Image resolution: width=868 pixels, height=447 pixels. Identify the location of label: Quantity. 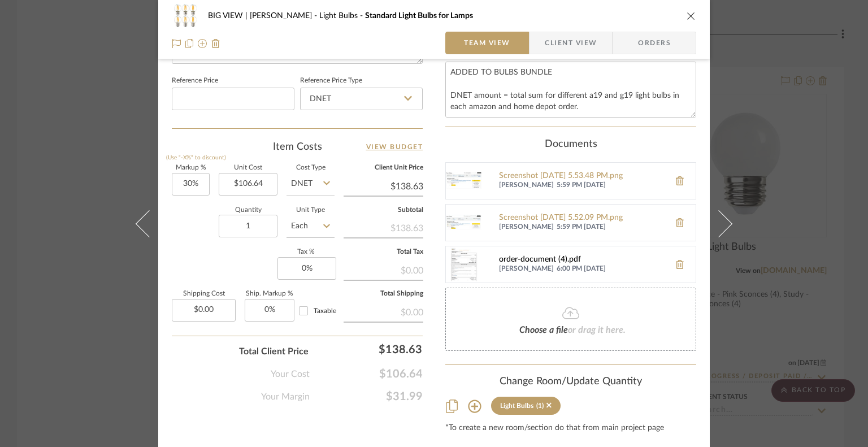
(248, 210).